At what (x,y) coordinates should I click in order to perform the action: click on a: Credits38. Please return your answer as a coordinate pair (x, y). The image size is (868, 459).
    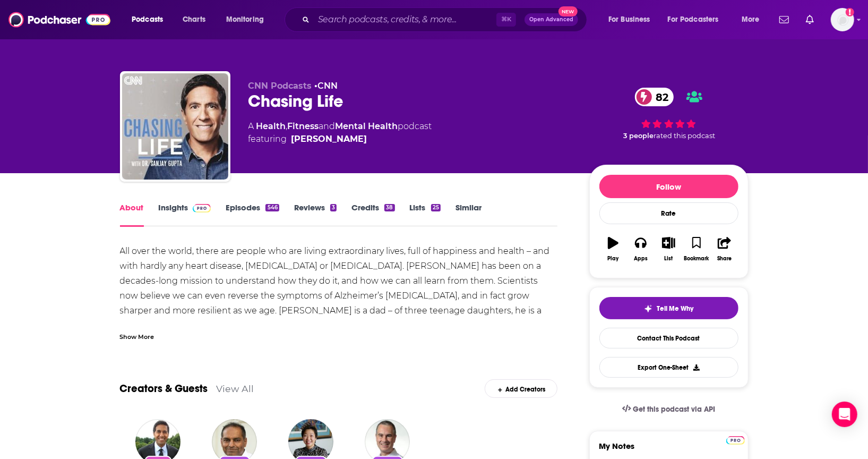
    Looking at the image, I should click on (373, 215).